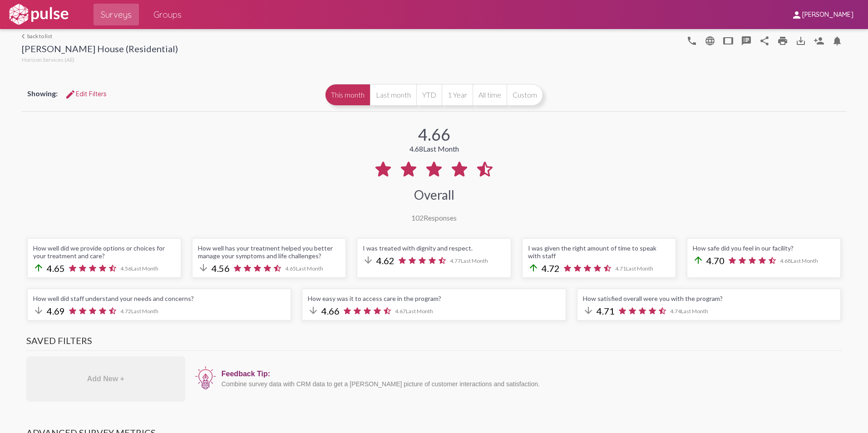 The height and width of the screenshot is (433, 868). I want to click on mat-icon: Download, so click(801, 41).